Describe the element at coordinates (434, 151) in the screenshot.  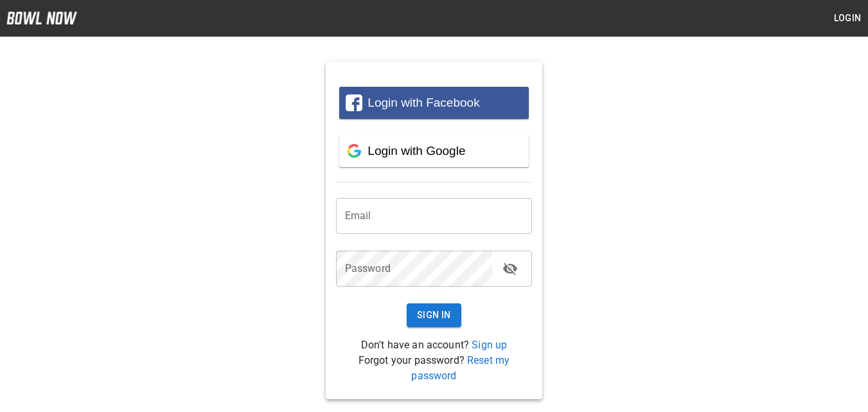
I see `button: Login with Google` at that location.